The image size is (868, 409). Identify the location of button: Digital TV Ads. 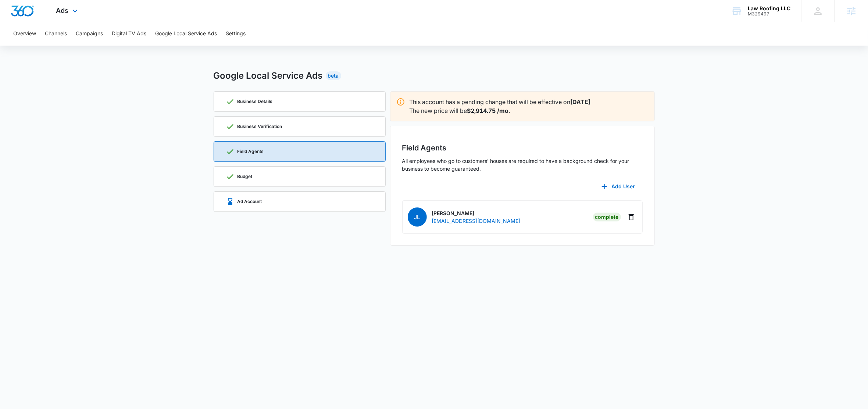
(129, 34).